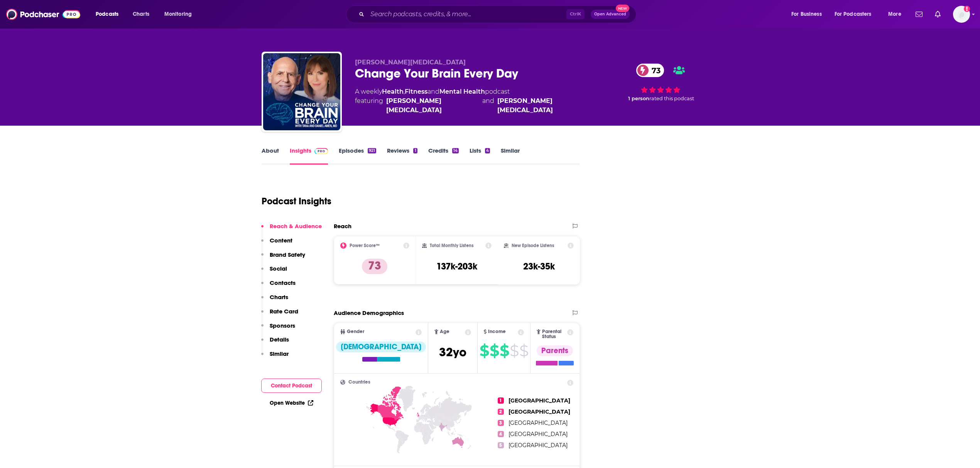 This screenshot has height=468, width=980. Describe the element at coordinates (488, 151) in the screenshot. I see `div: 4` at that location.